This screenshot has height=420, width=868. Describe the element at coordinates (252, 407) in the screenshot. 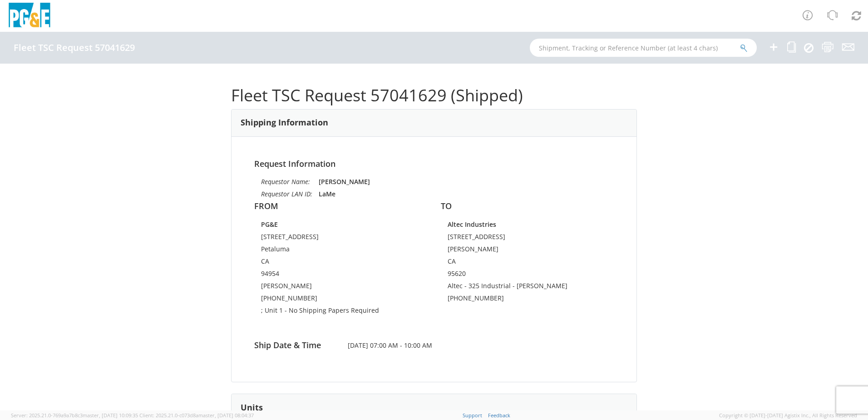

I see `h3: Units` at that location.